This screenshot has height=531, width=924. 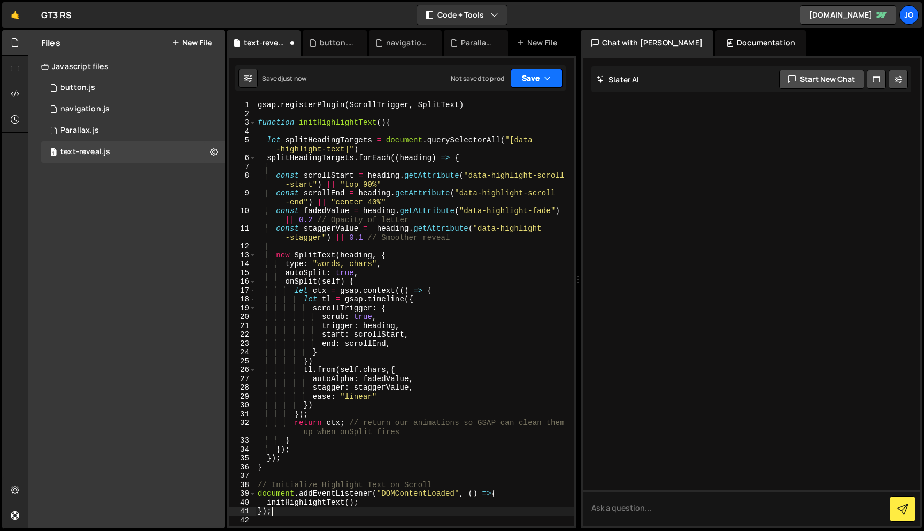 I want to click on div: 13, so click(x=242, y=255).